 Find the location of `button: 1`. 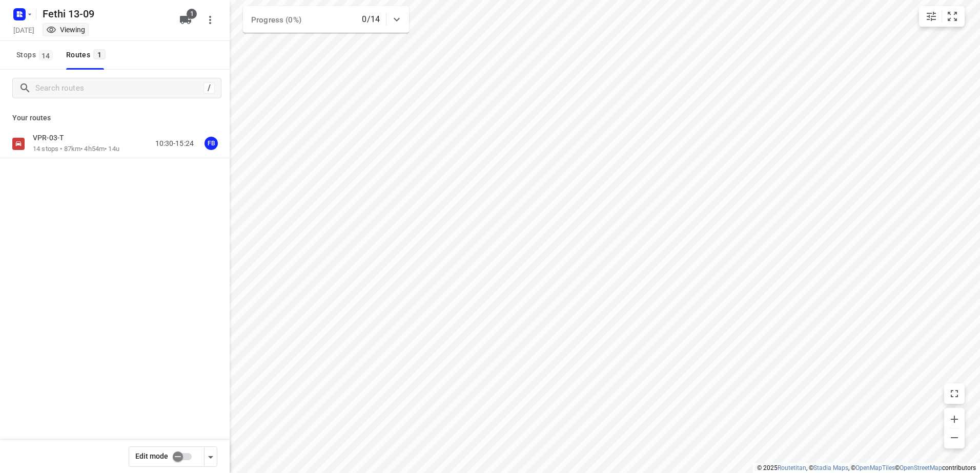

button: 1 is located at coordinates (185, 20).